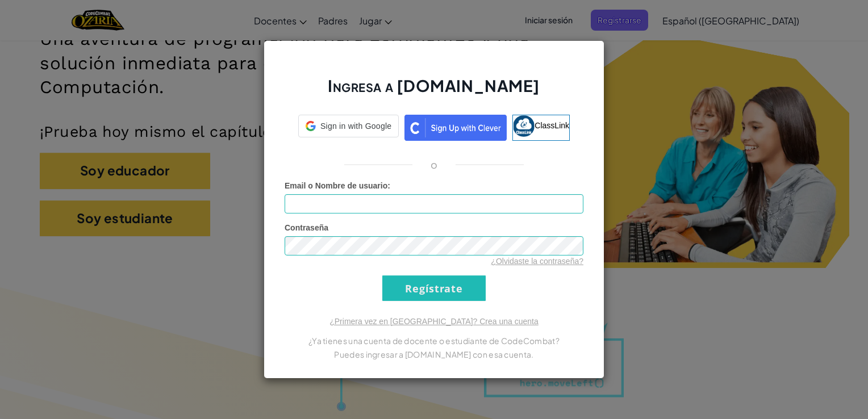 This screenshot has height=419, width=868. I want to click on img: classlink-logo-small.png, so click(524, 126).